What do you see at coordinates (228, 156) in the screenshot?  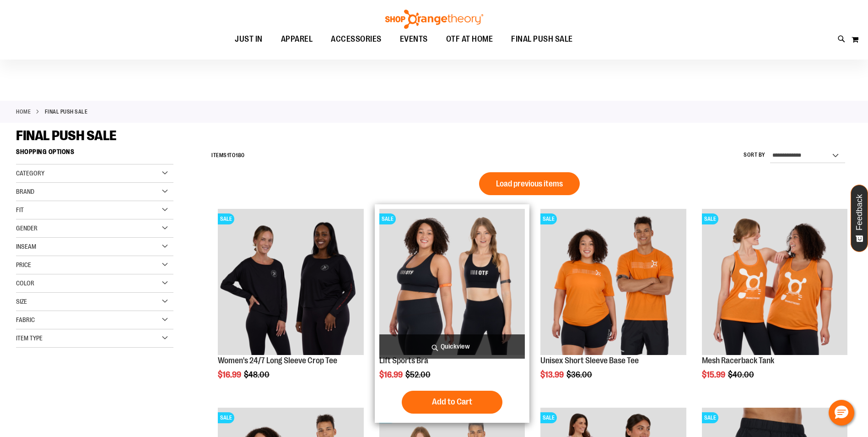 I see `span: 1` at bounding box center [228, 156].